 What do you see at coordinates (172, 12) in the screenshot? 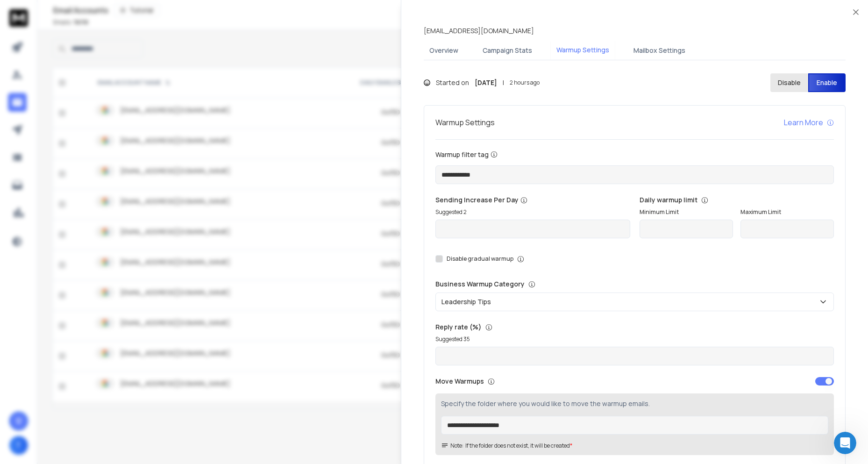
I see `div: Close` at bounding box center [172, 12].